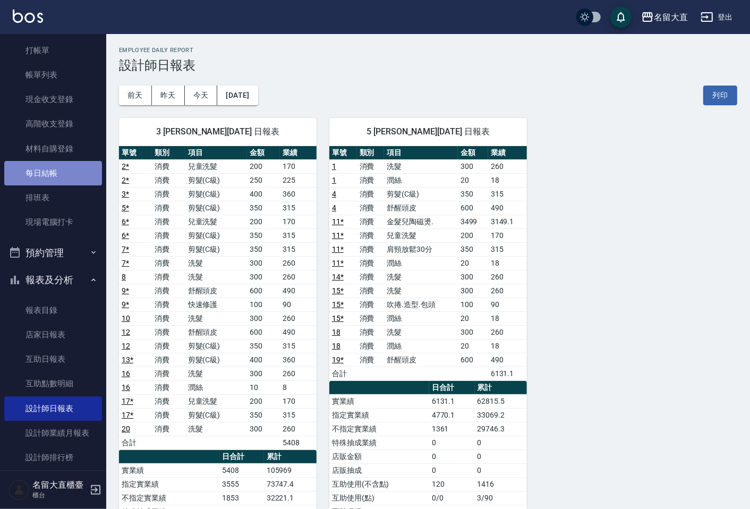  What do you see at coordinates (126, 346) in the screenshot?
I see `a: 12` at bounding box center [126, 346].